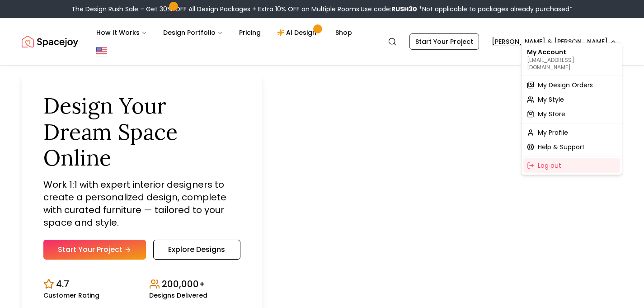 The width and height of the screenshot is (644, 308). I want to click on a: My Design Orders, so click(572, 85).